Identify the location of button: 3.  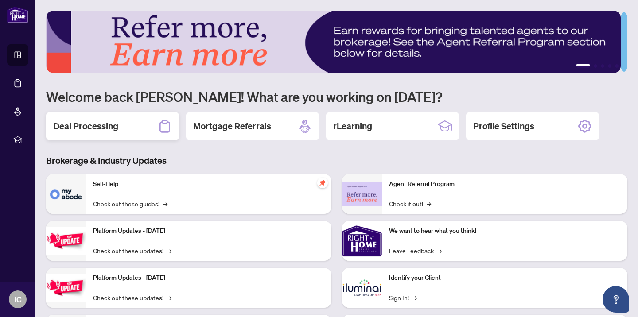
(603, 66).